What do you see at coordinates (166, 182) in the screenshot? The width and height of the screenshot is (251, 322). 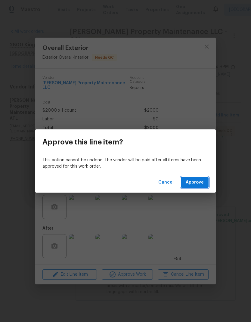 I see `span: Cancel` at bounding box center [166, 182].